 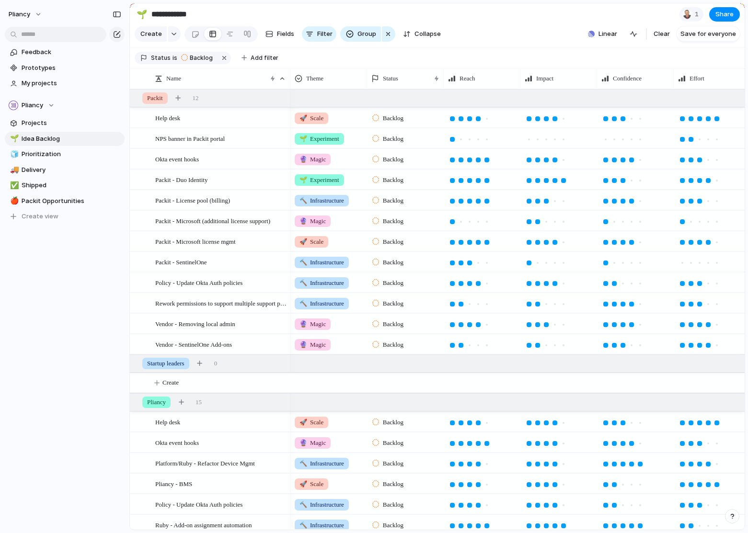 What do you see at coordinates (422, 34) in the screenshot?
I see `button: Collapse` at bounding box center [422, 34].